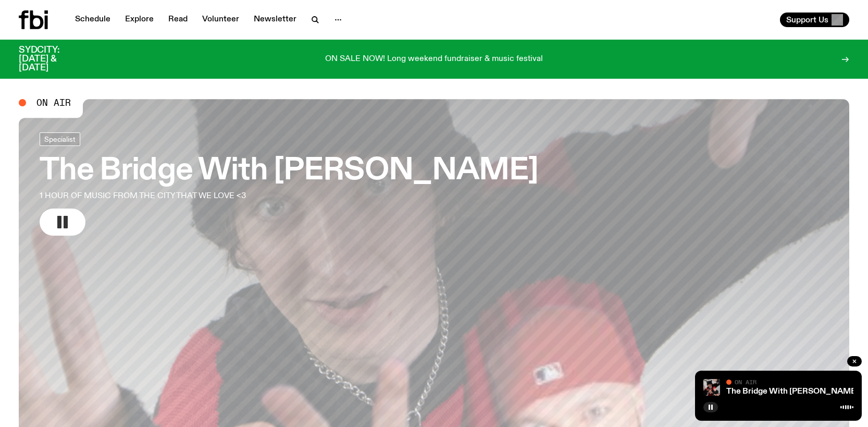 The image size is (868, 427). Describe the element at coordinates (807, 20) in the screenshot. I see `span: Support Us` at that location.